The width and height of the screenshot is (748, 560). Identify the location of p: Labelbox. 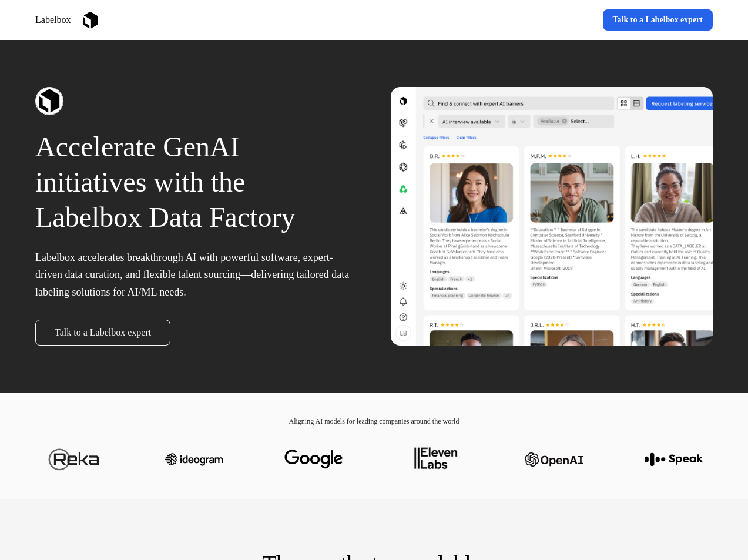
(53, 20).